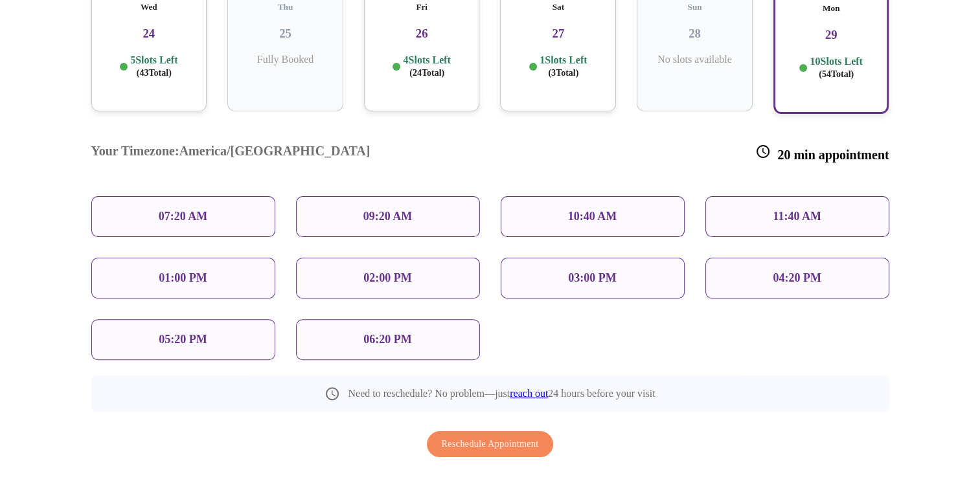 Image resolution: width=980 pixels, height=483 pixels. I want to click on p: 4 Slots Left, so click(426, 66).